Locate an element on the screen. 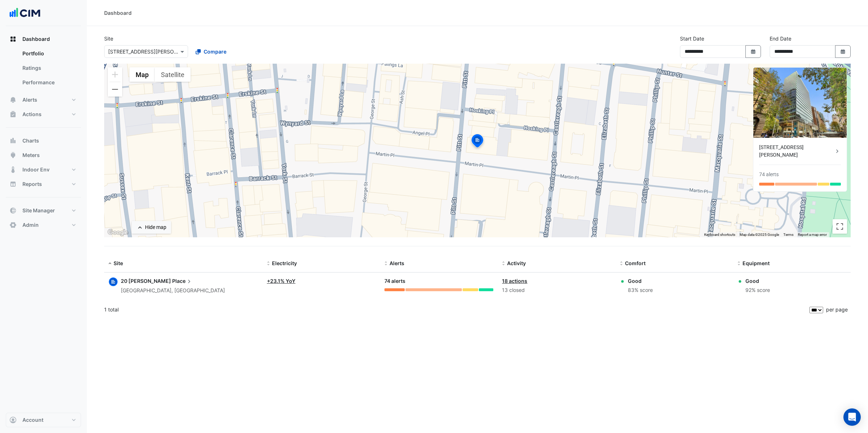 This screenshot has width=868, height=433. button: Charts is located at coordinates (43, 141).